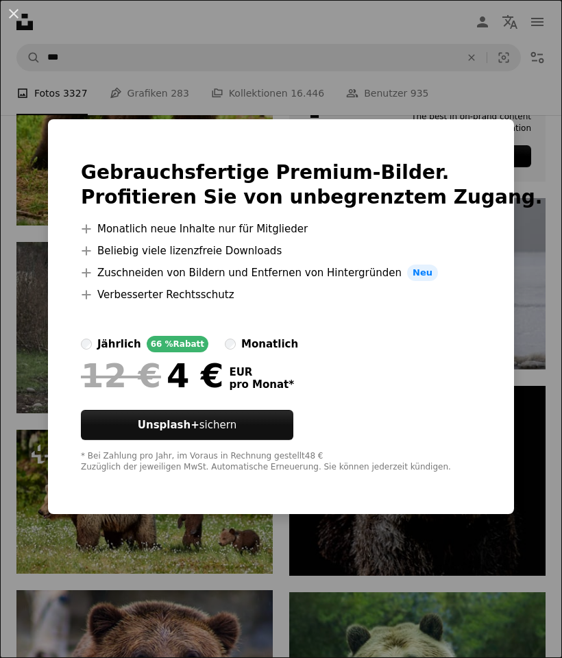 The width and height of the screenshot is (562, 658). I want to click on div: 66 % Rabatt, so click(177, 344).